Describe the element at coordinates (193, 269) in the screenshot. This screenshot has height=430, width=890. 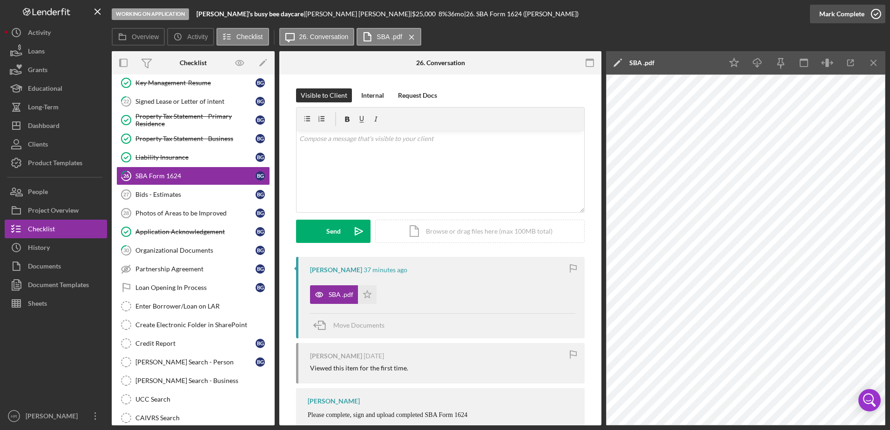
I see `a: Partnership AgreementBG` at that location.